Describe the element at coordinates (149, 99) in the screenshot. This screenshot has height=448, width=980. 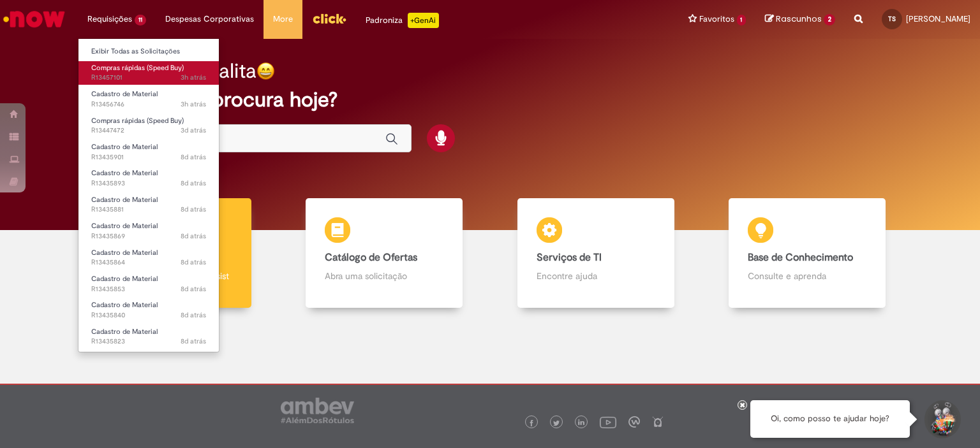
I see `a: Aberto R13456746 : Cadastro de Material` at that location.